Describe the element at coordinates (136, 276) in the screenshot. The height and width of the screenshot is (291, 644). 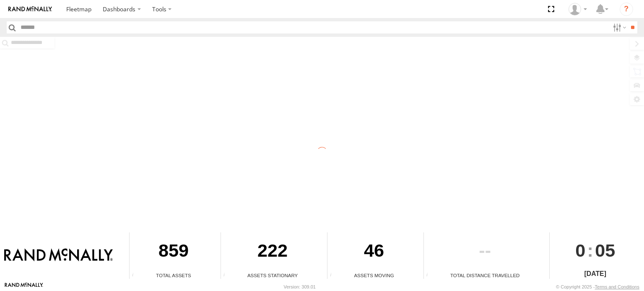
I see `div: Total number of Enabled Assets` at that location.